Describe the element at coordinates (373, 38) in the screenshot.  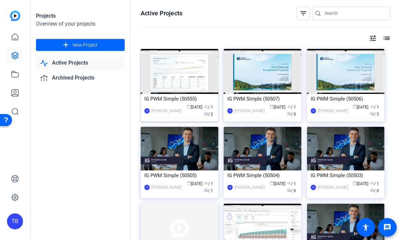
I see `mat-icon: tune` at that location.